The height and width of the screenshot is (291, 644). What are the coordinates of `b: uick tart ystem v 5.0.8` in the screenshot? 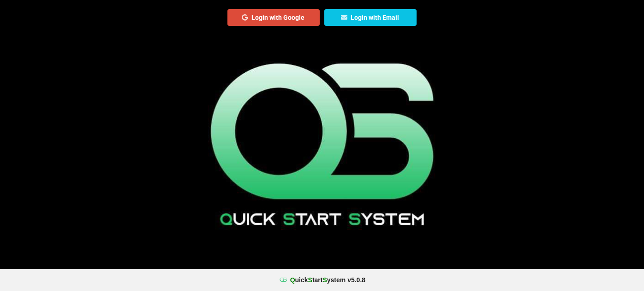 It's located at (327, 280).